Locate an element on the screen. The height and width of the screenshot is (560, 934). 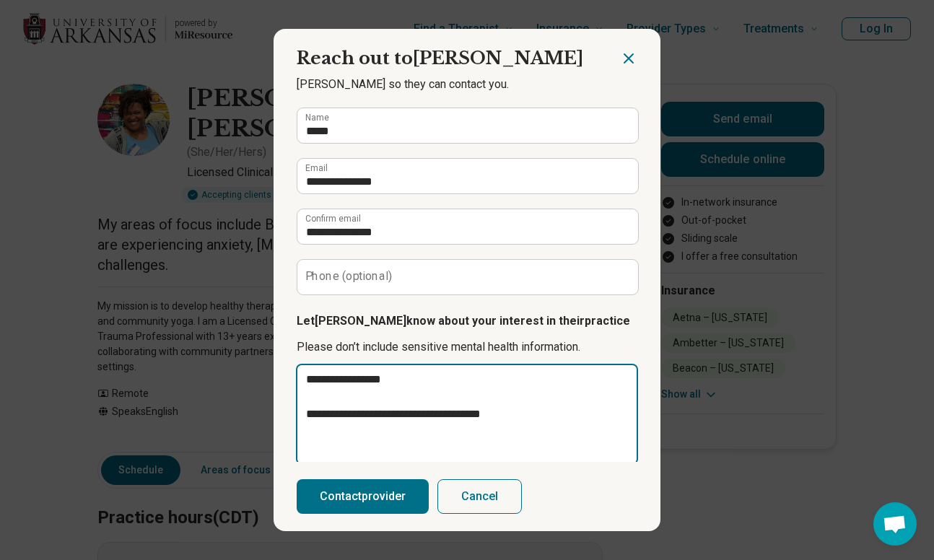
label: Email is located at coordinates (316, 168).